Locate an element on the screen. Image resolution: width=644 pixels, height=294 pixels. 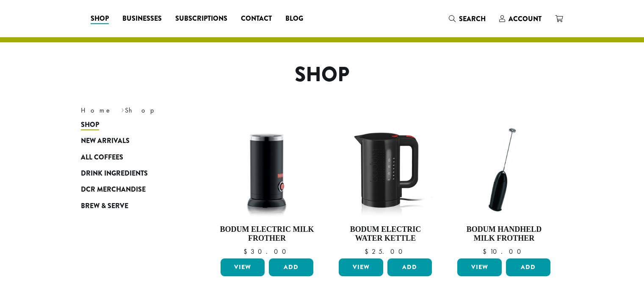
a: Drink Ingredients is located at coordinates (131, 174).